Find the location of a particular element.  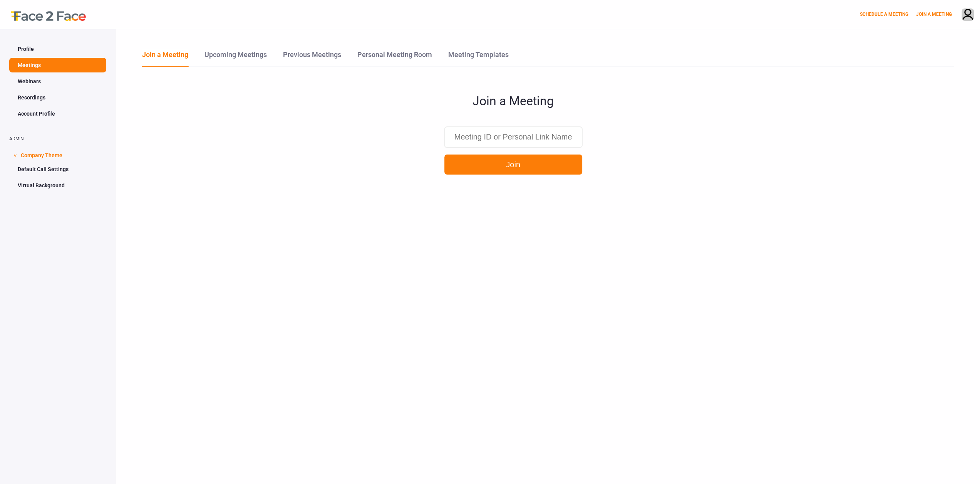

a: Personal Meeting Room is located at coordinates (395, 57).